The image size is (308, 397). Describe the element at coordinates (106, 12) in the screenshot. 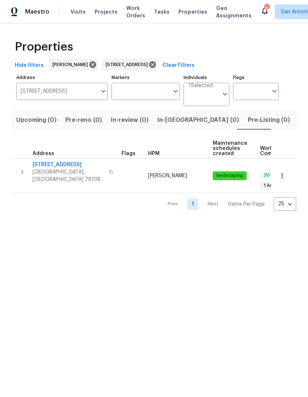

I see `span: Projects` at that location.